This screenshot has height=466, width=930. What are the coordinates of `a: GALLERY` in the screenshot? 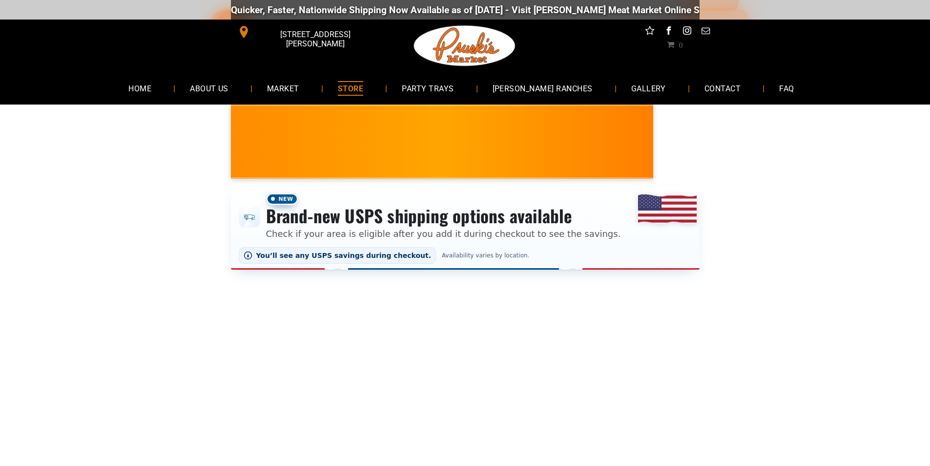 It's located at (649, 88).